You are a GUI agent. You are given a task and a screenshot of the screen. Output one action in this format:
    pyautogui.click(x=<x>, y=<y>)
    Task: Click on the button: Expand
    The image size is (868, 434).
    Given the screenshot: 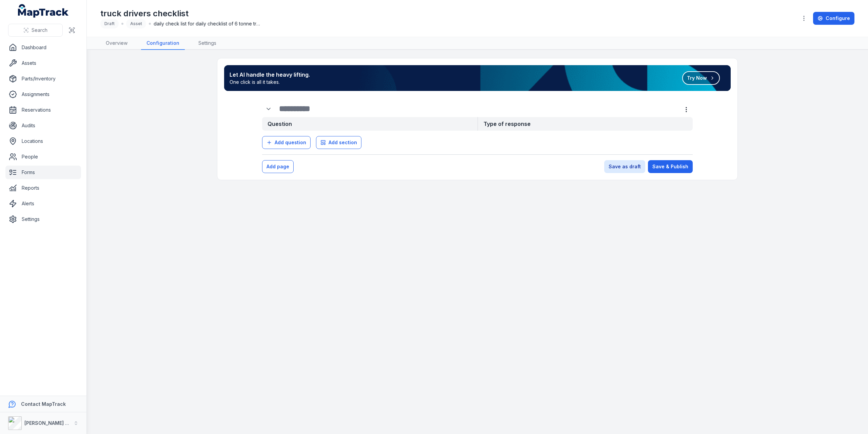 What is the action you would take?
    pyautogui.click(x=269, y=108)
    